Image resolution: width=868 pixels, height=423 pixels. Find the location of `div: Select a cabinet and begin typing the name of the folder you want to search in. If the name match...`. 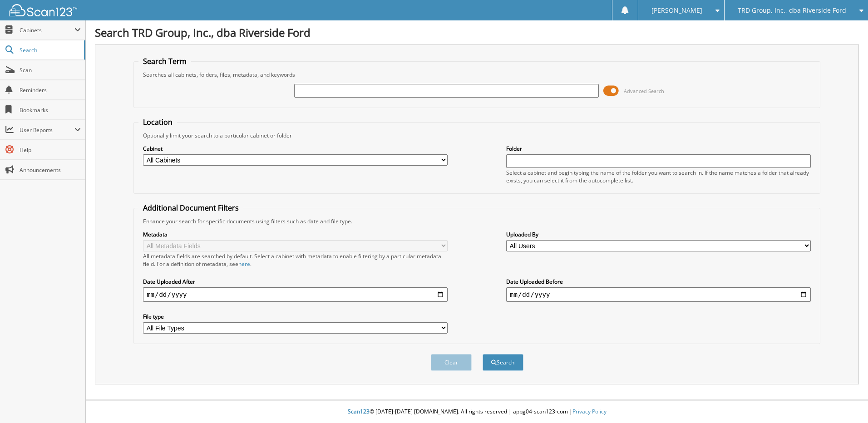

div: Select a cabinet and begin typing the name of the folder you want to search in. If the name match... is located at coordinates (658, 177).